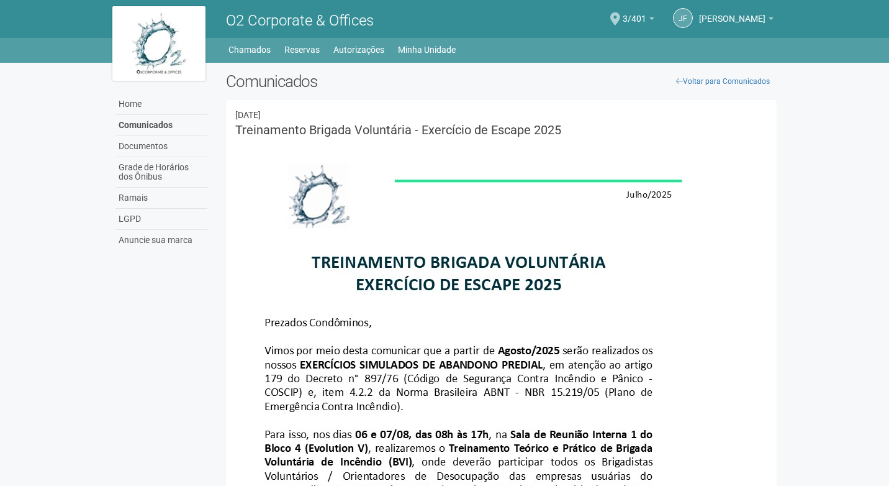  What do you see at coordinates (359, 50) in the screenshot?
I see `a: Autorizações` at bounding box center [359, 50].